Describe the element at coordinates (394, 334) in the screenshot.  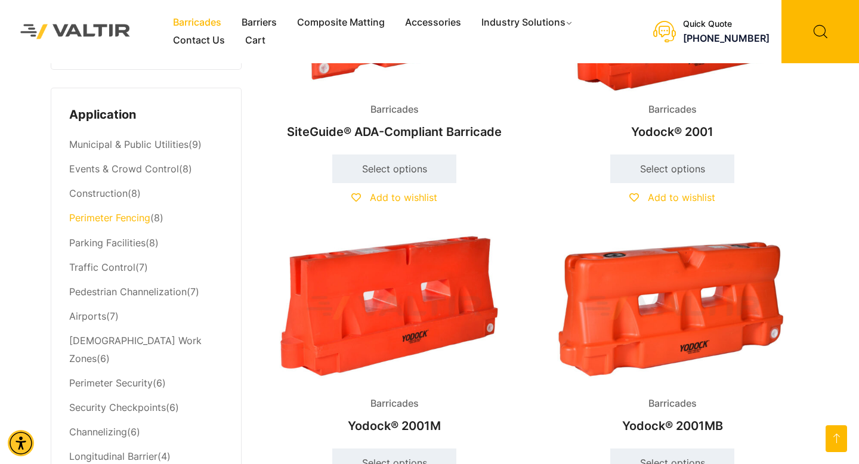
I see `a: BarricadesYodock® 2001M` at that location.